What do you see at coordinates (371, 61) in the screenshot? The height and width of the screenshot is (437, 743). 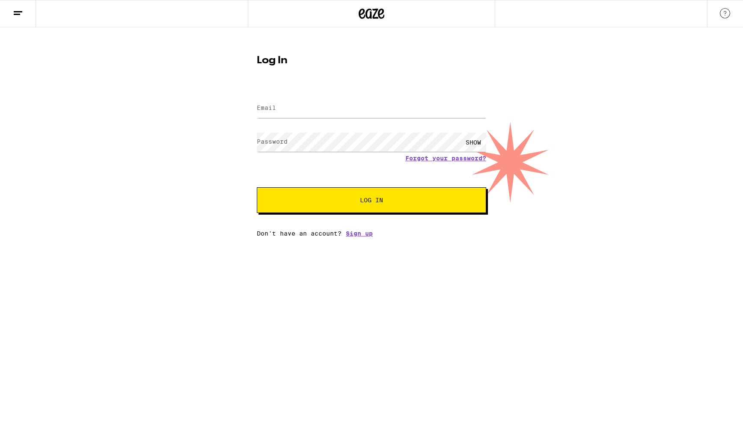 I see `h1: Log In` at bounding box center [371, 61].